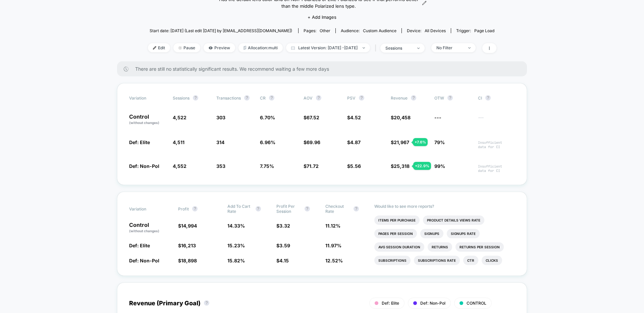 This screenshot has width=644, height=313. Describe the element at coordinates (317, 30) in the screenshot. I see `div: Pages:` at that location.